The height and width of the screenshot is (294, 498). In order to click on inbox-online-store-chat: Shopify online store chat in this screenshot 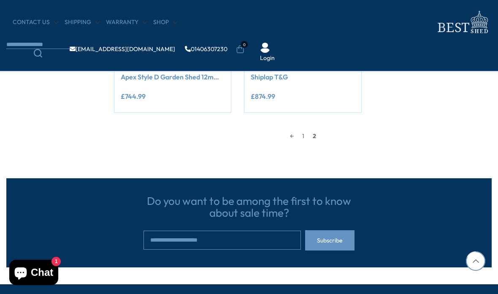, I will do `click(34, 273)`.